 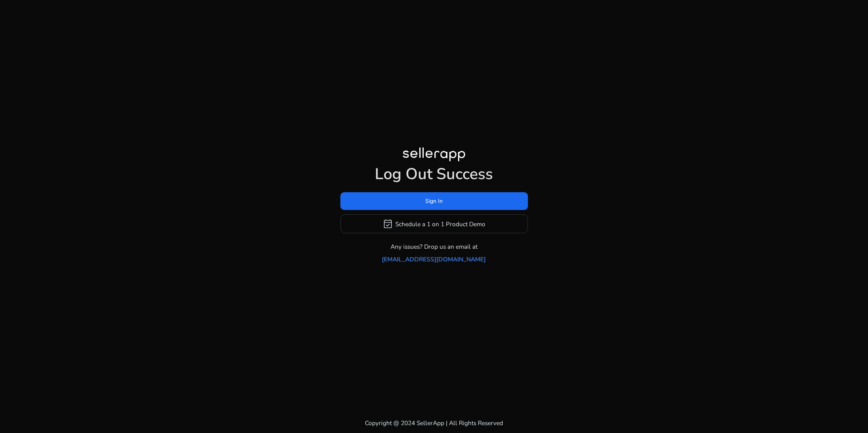 What do you see at coordinates (434, 201) in the screenshot?
I see `span: Sign In` at bounding box center [434, 201].